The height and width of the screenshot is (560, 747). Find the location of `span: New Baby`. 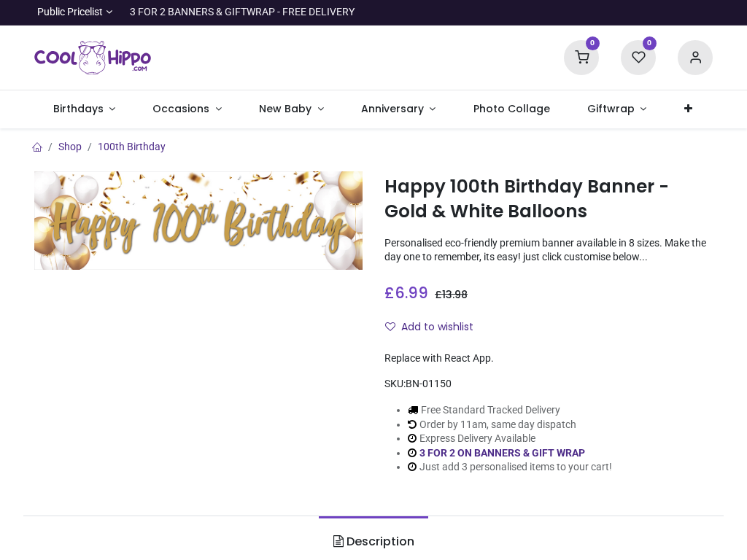

span: New Baby is located at coordinates (285, 108).